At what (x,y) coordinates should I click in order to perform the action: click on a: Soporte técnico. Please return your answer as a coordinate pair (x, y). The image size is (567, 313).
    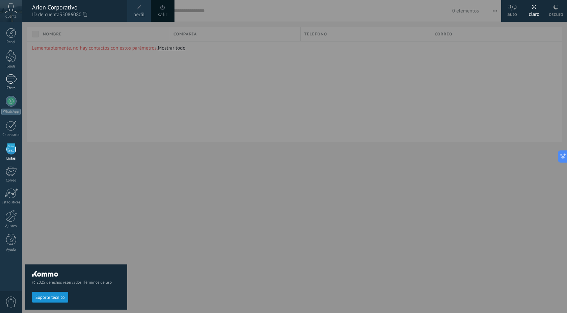
    Looking at the image, I should click on (50, 297).